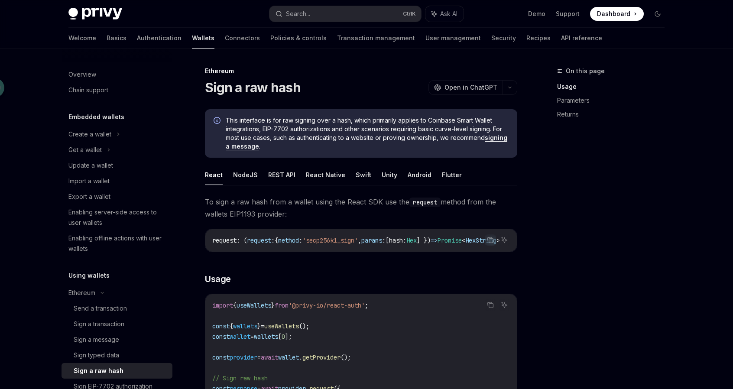 Image resolution: width=733 pixels, height=389 pixels. I want to click on a: Export a wallet, so click(117, 197).